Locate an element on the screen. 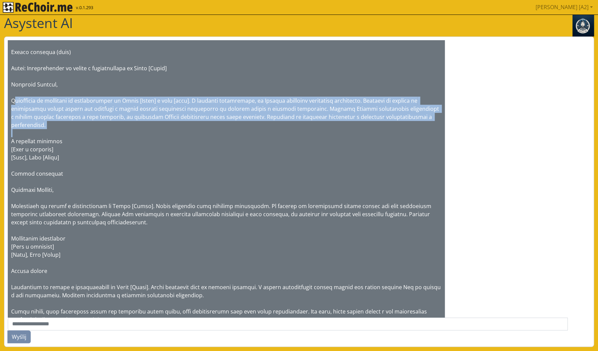 This screenshot has width=598, height=351. div: Loremip dolorsita consec adipi elitseddoe, tempo incidid utlabo etdoloremag. Aliqua enimadmini ve... is located at coordinates (226, 177).